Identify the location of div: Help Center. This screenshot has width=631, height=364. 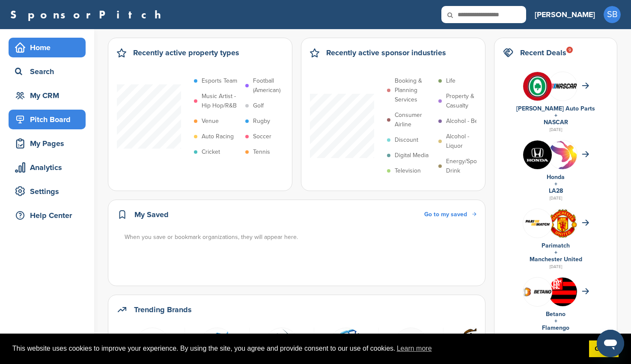
(49, 215).